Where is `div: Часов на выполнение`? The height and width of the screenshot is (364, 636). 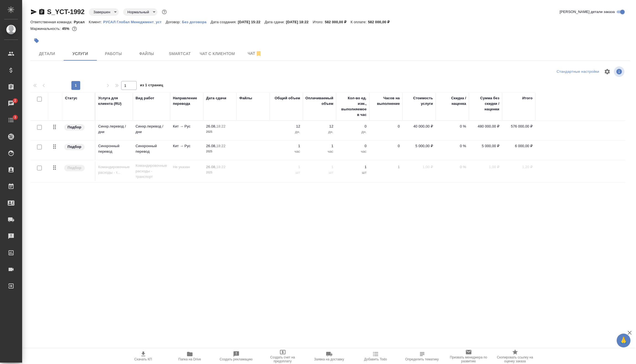 div: Часов на выполнение is located at coordinates (386, 101).